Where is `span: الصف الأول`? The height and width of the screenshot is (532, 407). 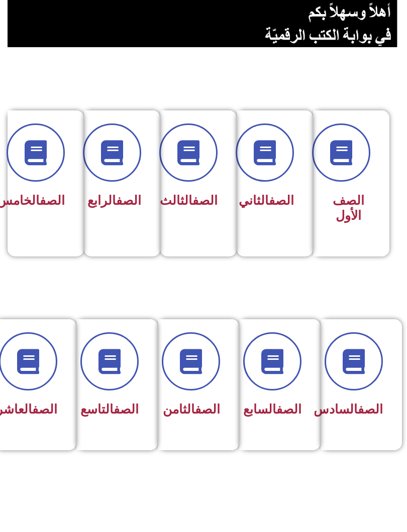 span: الصف الأول is located at coordinates (348, 258).